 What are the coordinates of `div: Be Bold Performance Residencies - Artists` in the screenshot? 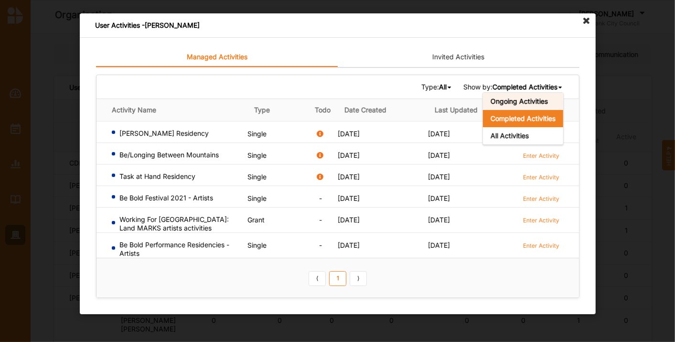 It's located at (178, 249).